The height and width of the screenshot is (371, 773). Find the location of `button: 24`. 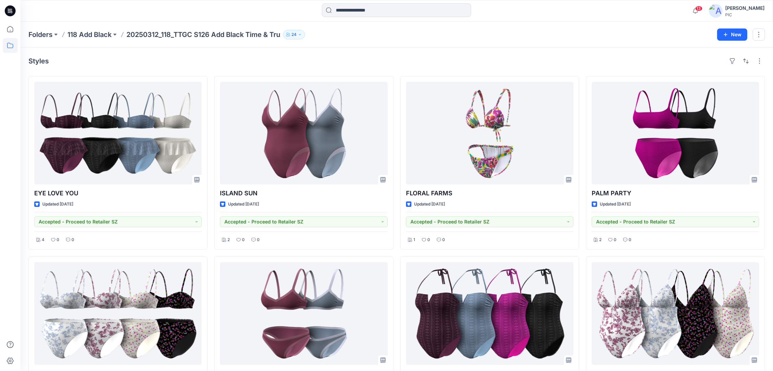

button: 24 is located at coordinates (294, 35).